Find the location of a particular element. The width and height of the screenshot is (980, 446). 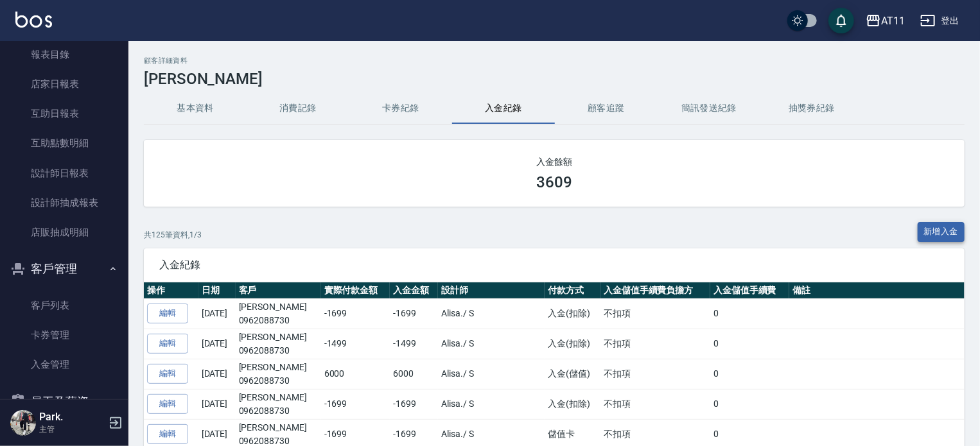

a: 入金管理 is located at coordinates (64, 365).